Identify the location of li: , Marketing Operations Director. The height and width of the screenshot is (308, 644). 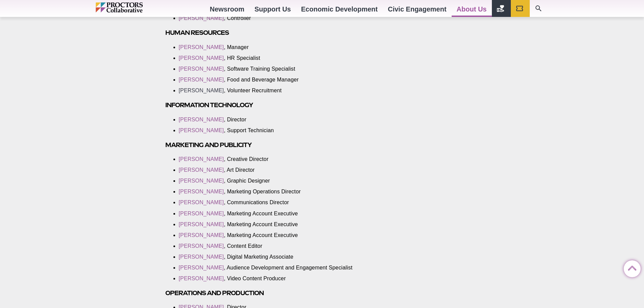
(266, 192).